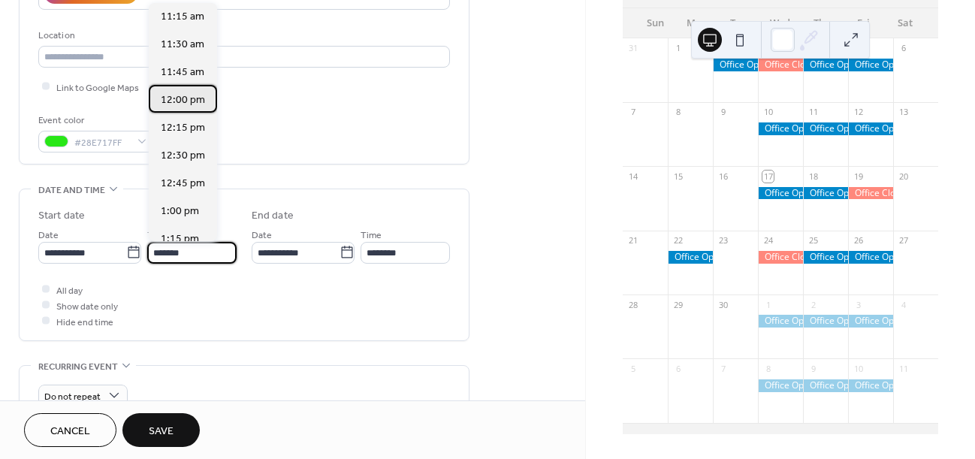 The width and height of the screenshot is (975, 459). What do you see at coordinates (182, 44) in the screenshot?
I see `span: 11:30 am` at bounding box center [182, 44].